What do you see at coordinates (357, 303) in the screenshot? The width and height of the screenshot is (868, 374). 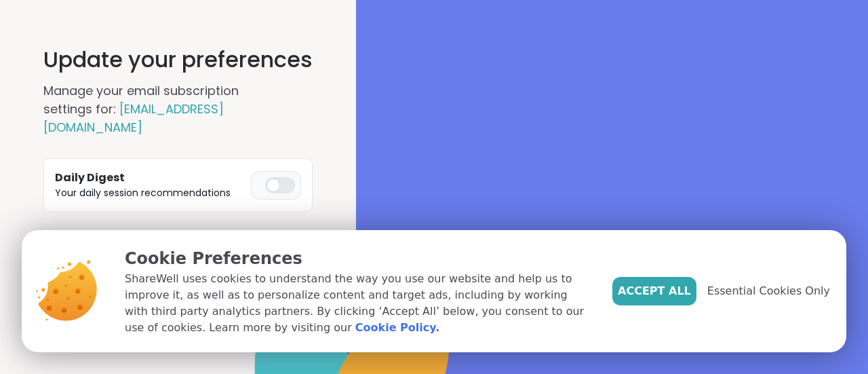 I see `p: ShareWell uses cookies to understand the way you use our website and help us to improve it, as we...` at bounding box center [357, 303].